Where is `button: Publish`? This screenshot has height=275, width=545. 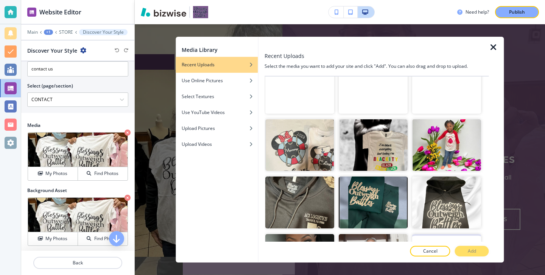 button: Publish is located at coordinates (517, 12).